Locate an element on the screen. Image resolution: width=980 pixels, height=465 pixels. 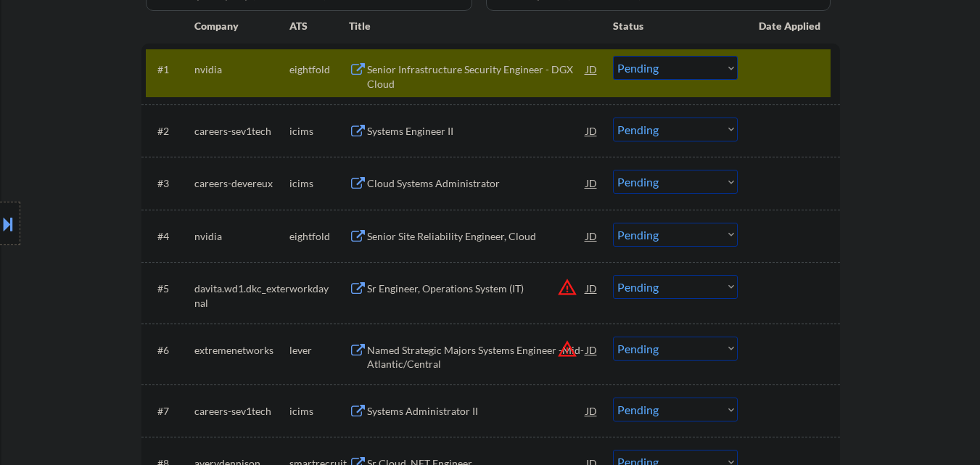
div: Systems Engineer II is located at coordinates (477, 131).